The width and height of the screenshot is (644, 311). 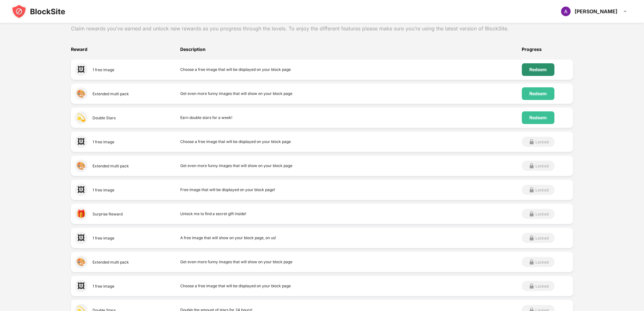 What do you see at coordinates (351, 238) in the screenshot?
I see `div: A free image that will show on your block page, on us!` at bounding box center [351, 238].